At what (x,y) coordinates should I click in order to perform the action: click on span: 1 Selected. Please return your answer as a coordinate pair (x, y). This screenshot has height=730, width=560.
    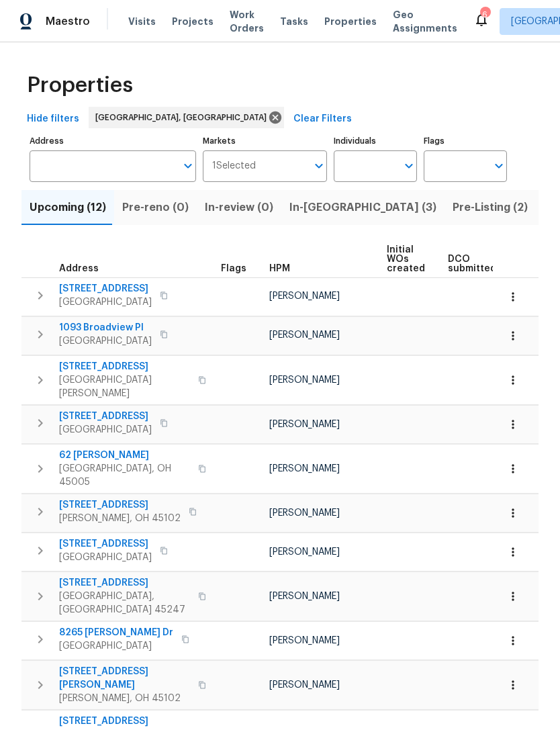
    Looking at the image, I should click on (234, 166).